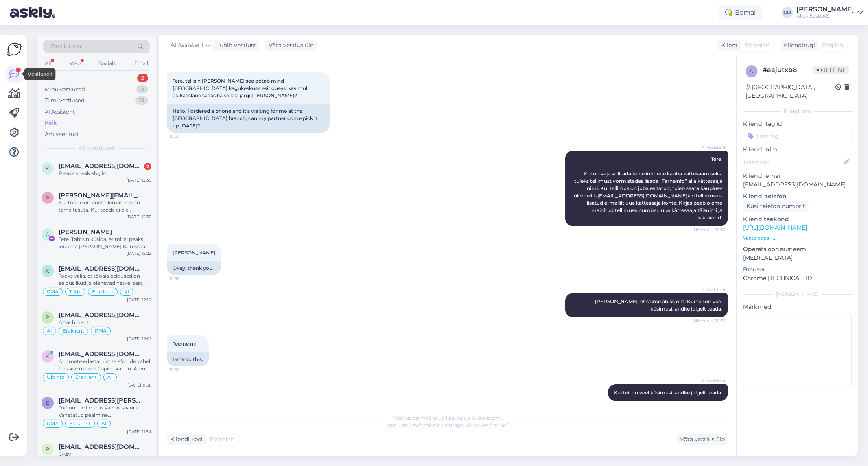 Image resolution: width=868 pixels, height=466 pixels. I want to click on span: e, so click(48, 403).